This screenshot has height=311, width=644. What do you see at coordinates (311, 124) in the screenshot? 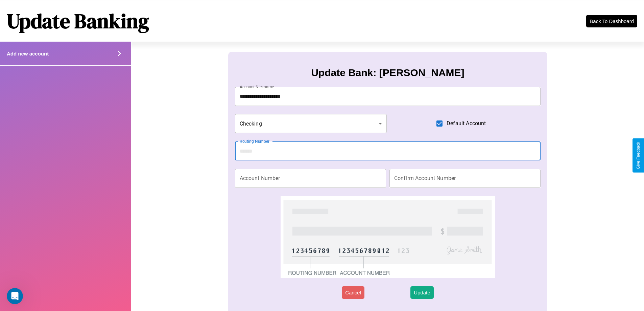
I see `div: Checking` at bounding box center [311, 124].